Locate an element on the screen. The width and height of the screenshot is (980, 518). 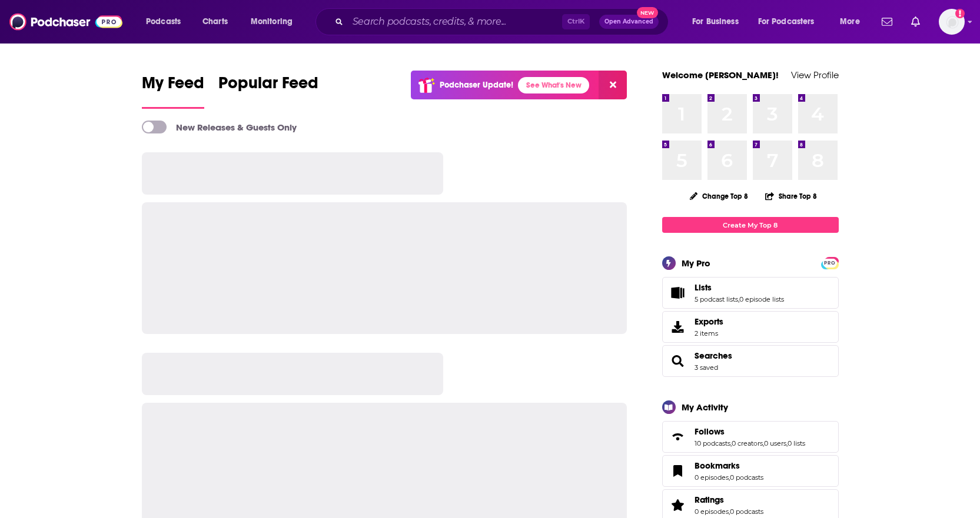
svg: Add a profile image is located at coordinates (960, 13).